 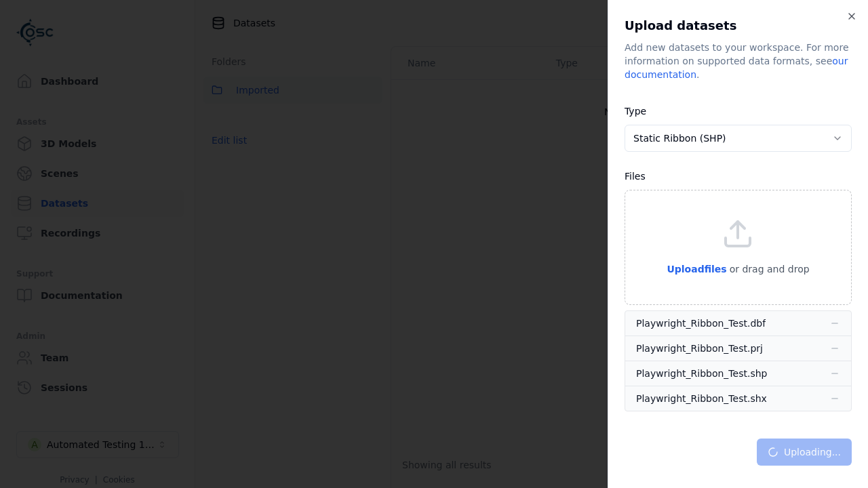 What do you see at coordinates (699, 348) in the screenshot?
I see `div: Playwright_Ribbon_Test.prj` at bounding box center [699, 348].